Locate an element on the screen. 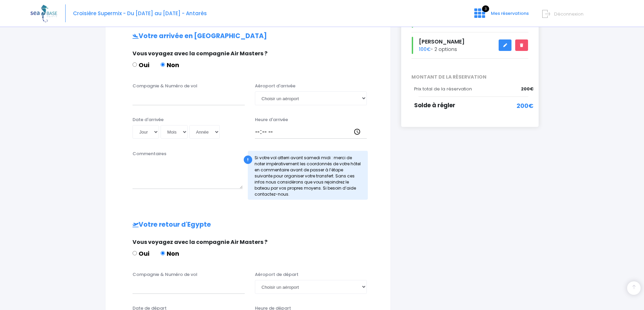 This screenshot has width=644, height=310. span: 100€ is located at coordinates (424, 49).